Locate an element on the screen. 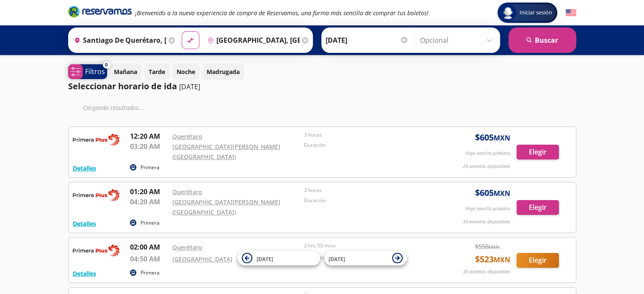  input: Buscar Origen is located at coordinates (119, 40).